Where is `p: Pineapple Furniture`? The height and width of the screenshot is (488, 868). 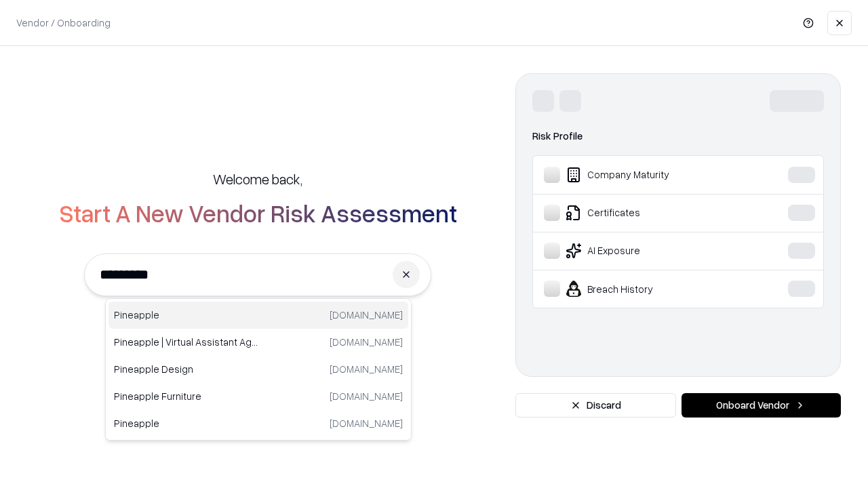 p: Pineapple Furniture is located at coordinates (186, 395).